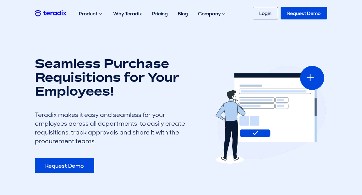  I want to click on a: Pricing, so click(160, 14).